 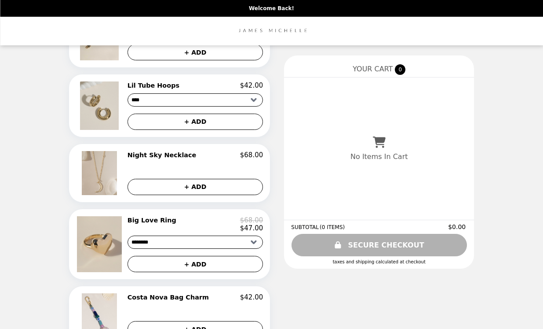 I want to click on h2: Lil Tube Hoops, so click(x=155, y=85).